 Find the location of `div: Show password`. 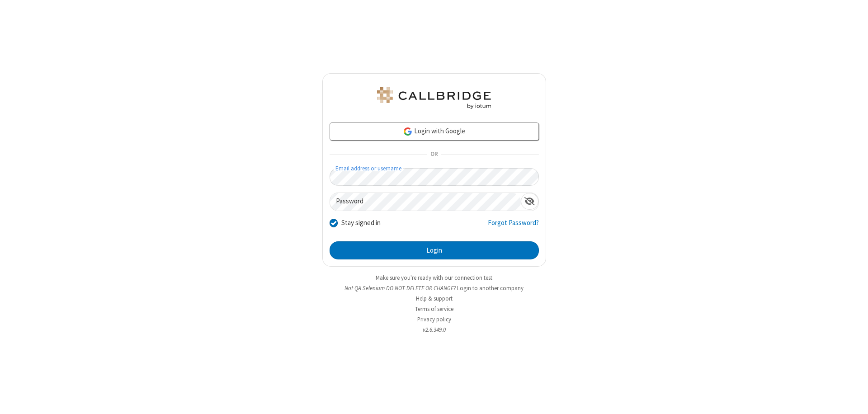

div: Show password is located at coordinates (530, 201).